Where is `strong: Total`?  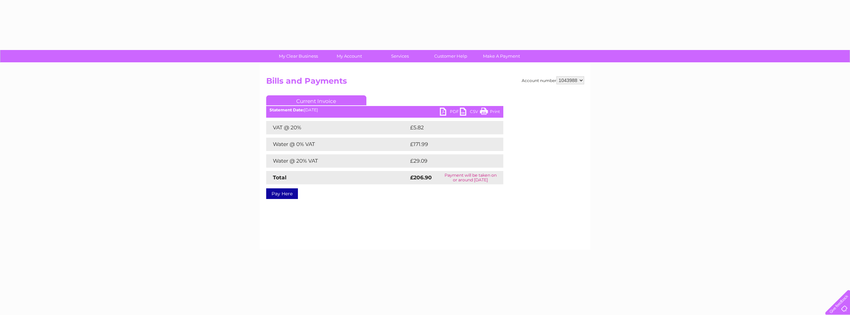
strong: Total is located at coordinates (279, 178).